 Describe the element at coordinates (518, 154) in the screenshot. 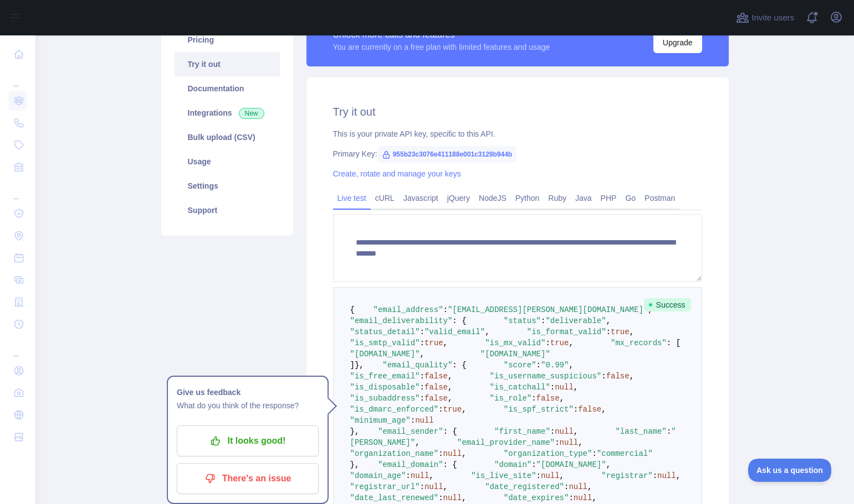

I see `div: Primary Key:` at that location.